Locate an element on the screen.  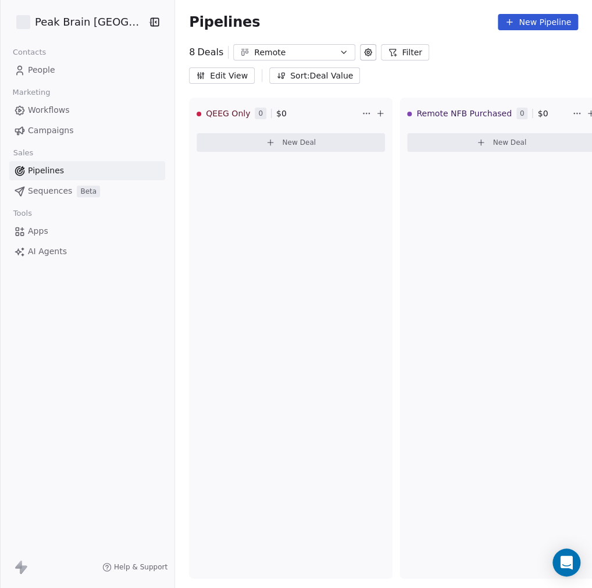
a: SequencesBeta is located at coordinates (87, 191).